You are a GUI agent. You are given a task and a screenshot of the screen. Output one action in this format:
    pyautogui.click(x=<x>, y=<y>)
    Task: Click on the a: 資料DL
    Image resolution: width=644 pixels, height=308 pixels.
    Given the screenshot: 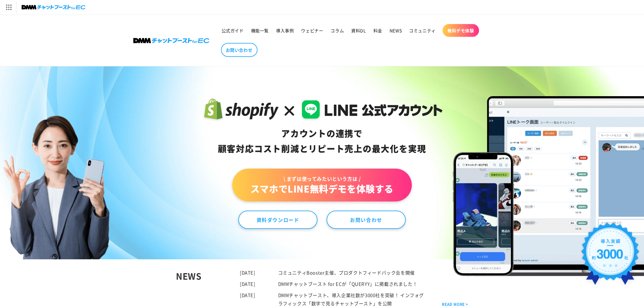 What is the action you would take?
    pyautogui.click(x=359, y=31)
    